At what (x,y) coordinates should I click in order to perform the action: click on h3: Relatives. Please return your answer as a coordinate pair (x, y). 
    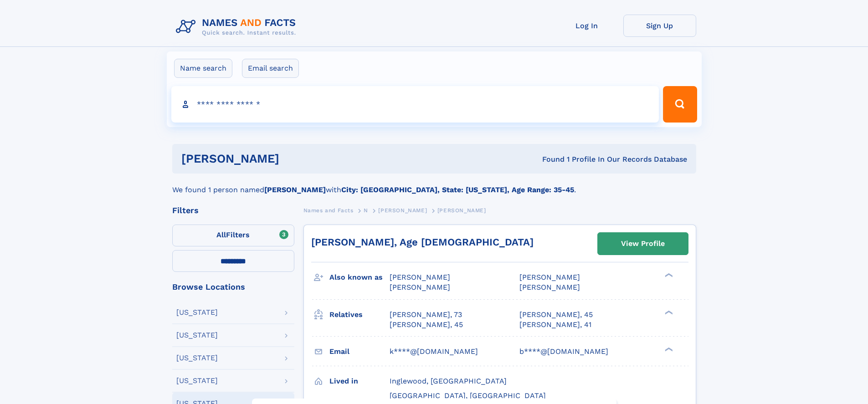
    Looking at the image, I should click on (360, 315).